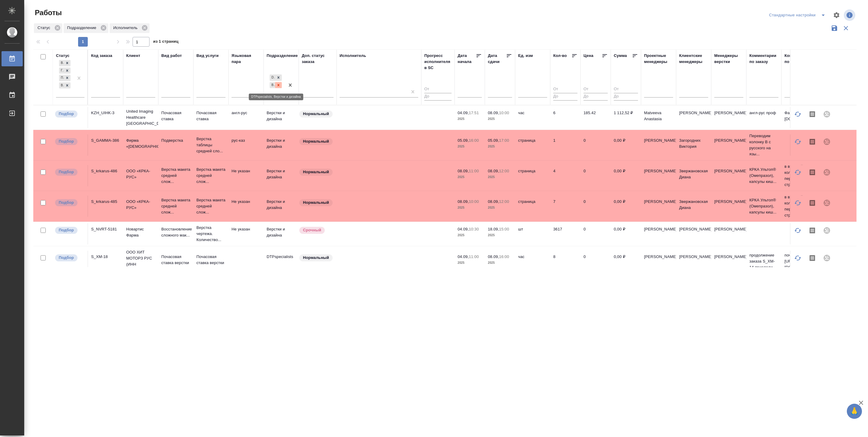  What do you see at coordinates (102, 56) in the screenshot?
I see `div: Код заказа` at bounding box center [102, 56].